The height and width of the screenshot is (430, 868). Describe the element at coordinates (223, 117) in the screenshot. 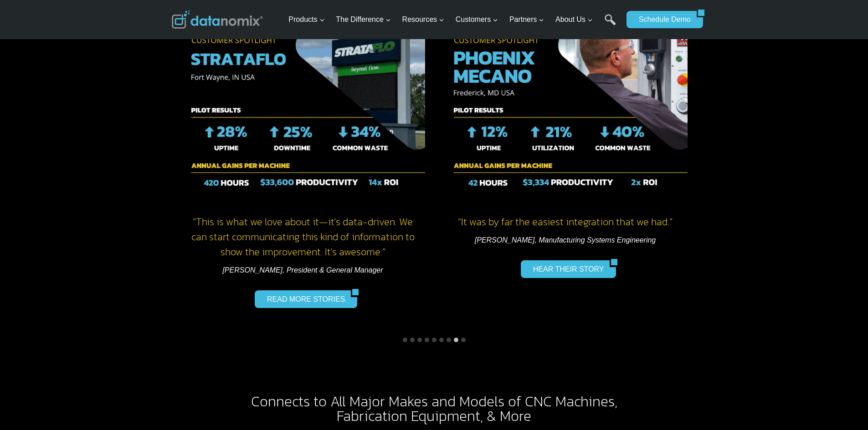

I see `span: State/Region` at that location.